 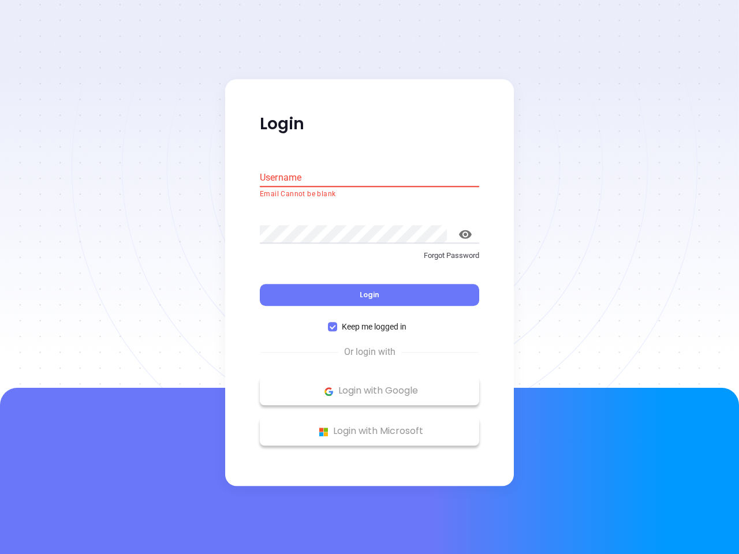 What do you see at coordinates (369, 124) in the screenshot?
I see `p: Login` at bounding box center [369, 124].